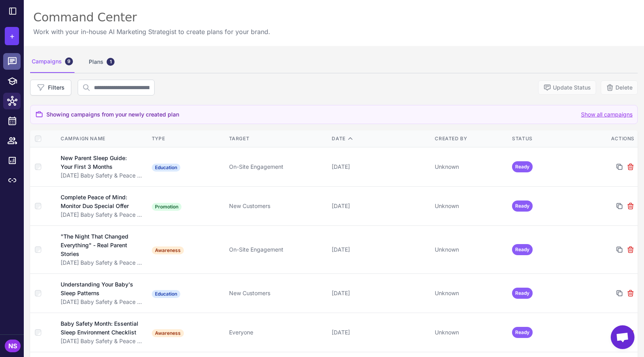 The height and width of the screenshot is (357, 644). Describe the element at coordinates (110, 62) in the screenshot. I see `div: 1` at that location.